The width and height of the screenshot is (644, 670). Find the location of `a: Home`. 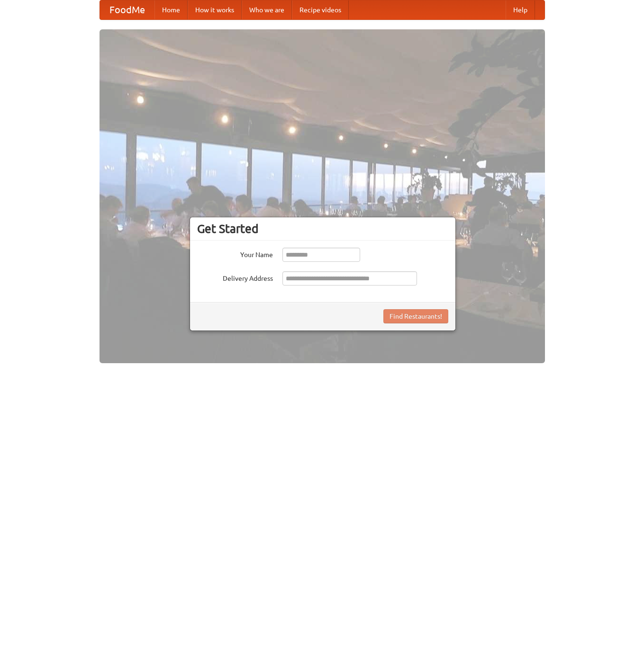

a: Home is located at coordinates (171, 10).